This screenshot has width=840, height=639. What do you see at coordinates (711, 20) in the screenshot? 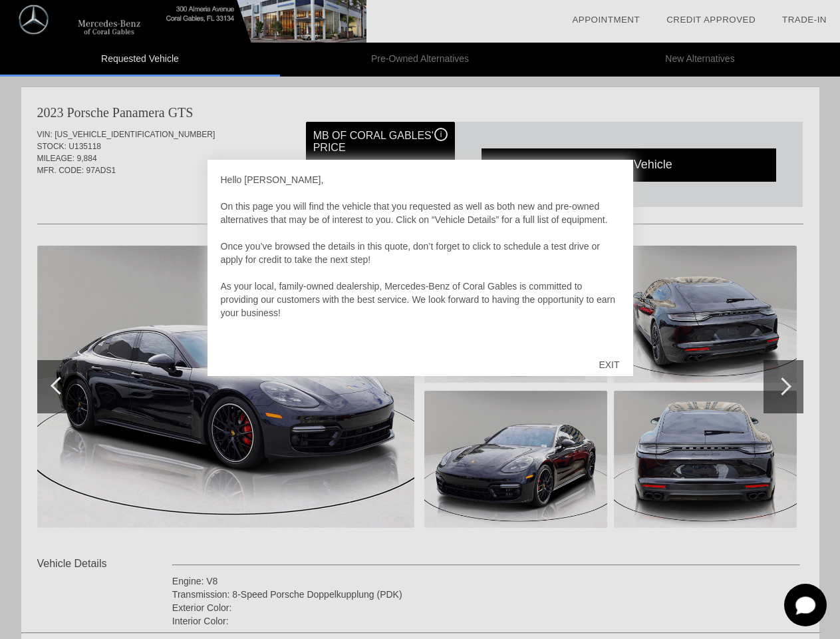
I see `a: Credit Approved` at bounding box center [711, 20].